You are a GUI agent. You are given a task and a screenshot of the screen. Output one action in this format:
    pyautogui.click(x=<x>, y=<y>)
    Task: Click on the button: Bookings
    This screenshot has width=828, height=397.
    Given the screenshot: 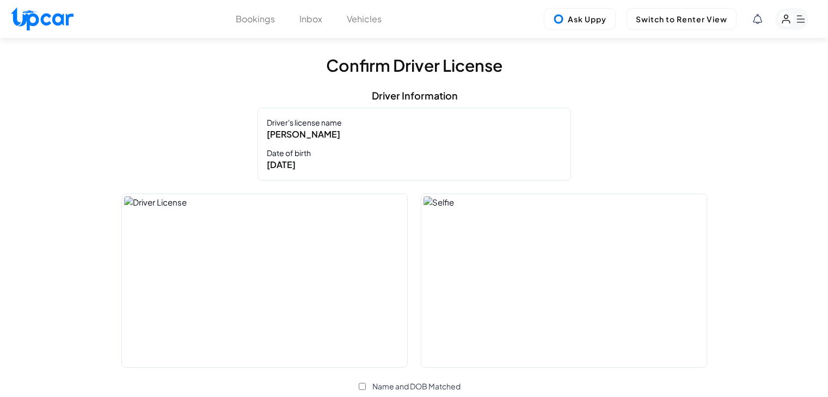 What is the action you would take?
    pyautogui.click(x=255, y=19)
    